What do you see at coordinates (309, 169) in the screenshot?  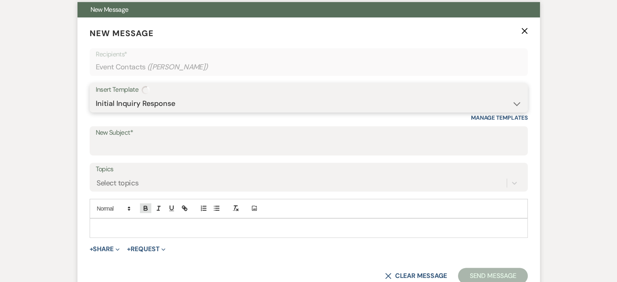 I see `label: Topics` at bounding box center [309, 169].